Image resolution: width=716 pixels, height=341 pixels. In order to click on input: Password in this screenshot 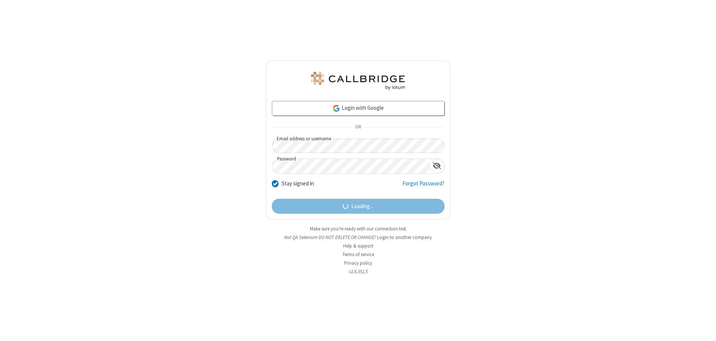, I will do `click(351, 166)`.